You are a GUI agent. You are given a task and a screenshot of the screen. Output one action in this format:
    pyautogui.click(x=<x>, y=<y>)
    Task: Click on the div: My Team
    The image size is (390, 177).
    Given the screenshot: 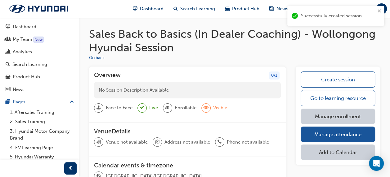 What is the action you would take?
    pyautogui.click(x=22, y=39)
    